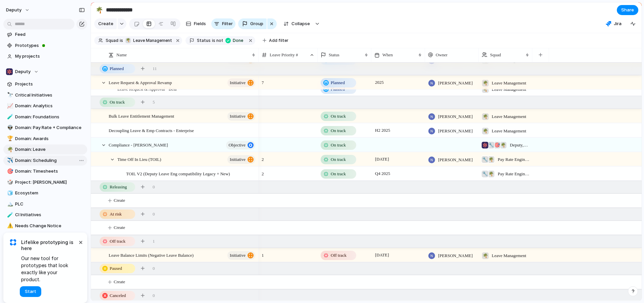  Describe the element at coordinates (288, 253) in the screenshot. I see `span: 1` at that location.